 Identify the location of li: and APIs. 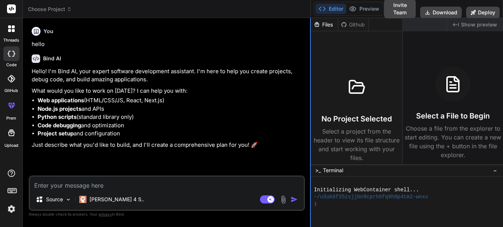
(170, 109).